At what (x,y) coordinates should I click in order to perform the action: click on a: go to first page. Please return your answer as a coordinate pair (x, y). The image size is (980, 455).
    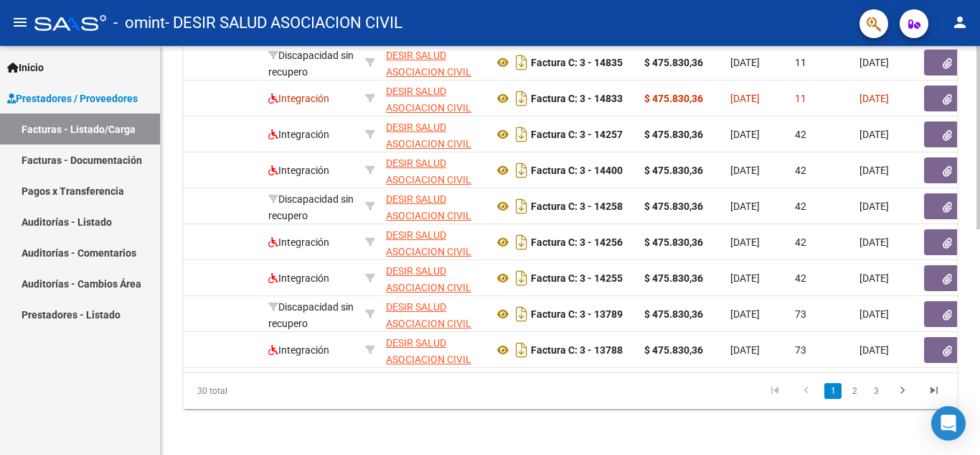
    Looking at the image, I should click on (775, 390).